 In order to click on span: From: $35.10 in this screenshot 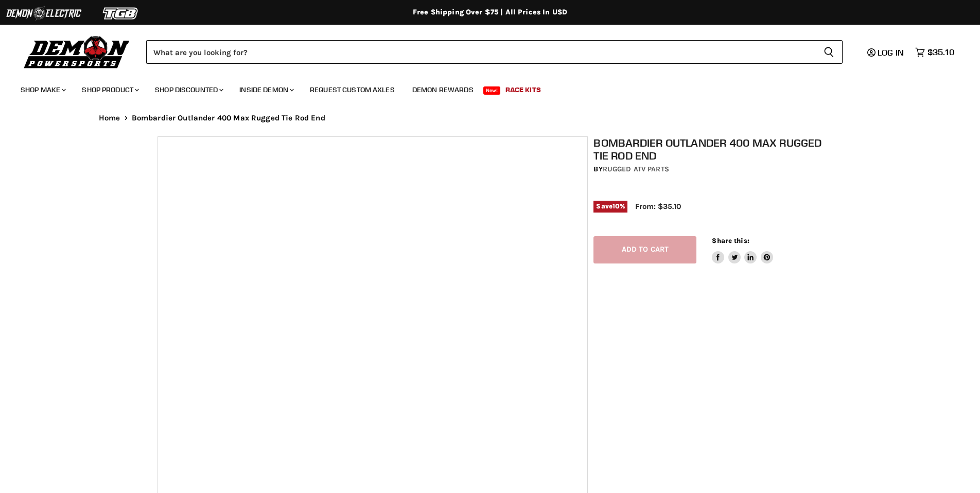, I will do `click(658, 206)`.